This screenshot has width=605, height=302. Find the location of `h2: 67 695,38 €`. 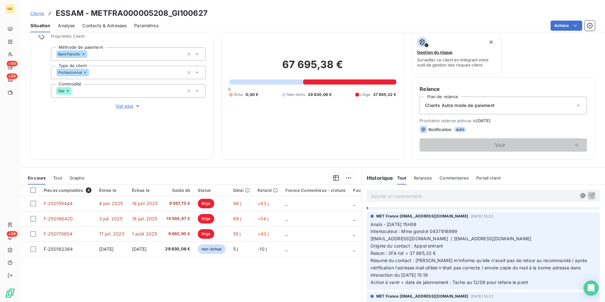

h2: 67 695,38 € is located at coordinates (313, 68).